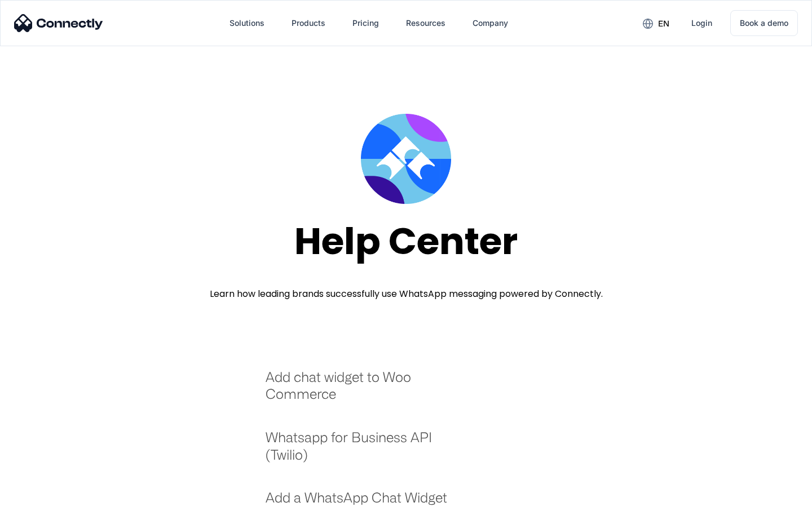 Image resolution: width=812 pixels, height=507 pixels. Describe the element at coordinates (663, 23) in the screenshot. I see `div: en` at that location.